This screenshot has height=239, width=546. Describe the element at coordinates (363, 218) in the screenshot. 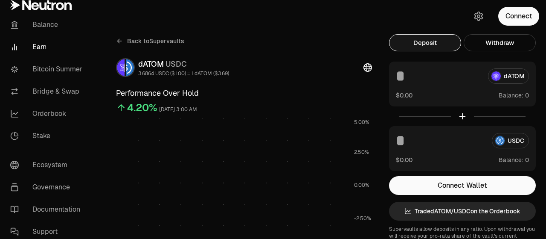

I see `tspan: -2.50%` at that location.